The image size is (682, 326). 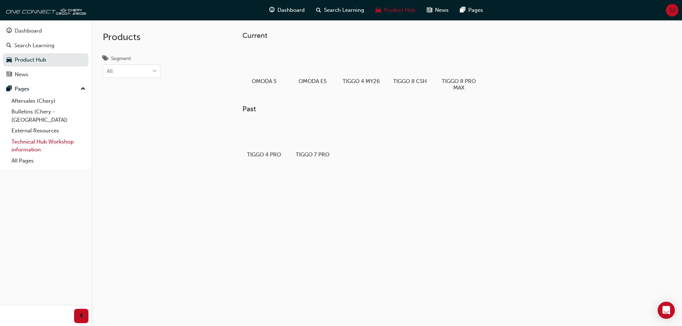 I want to click on a: TIGGO 8 CSH, so click(x=410, y=66).